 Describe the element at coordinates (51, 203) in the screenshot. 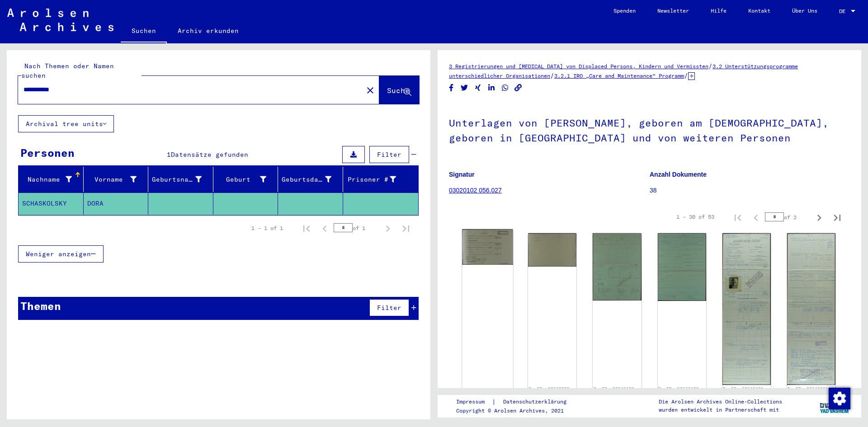

I see `mat-cell: SCHASKOLSKY` at that location.